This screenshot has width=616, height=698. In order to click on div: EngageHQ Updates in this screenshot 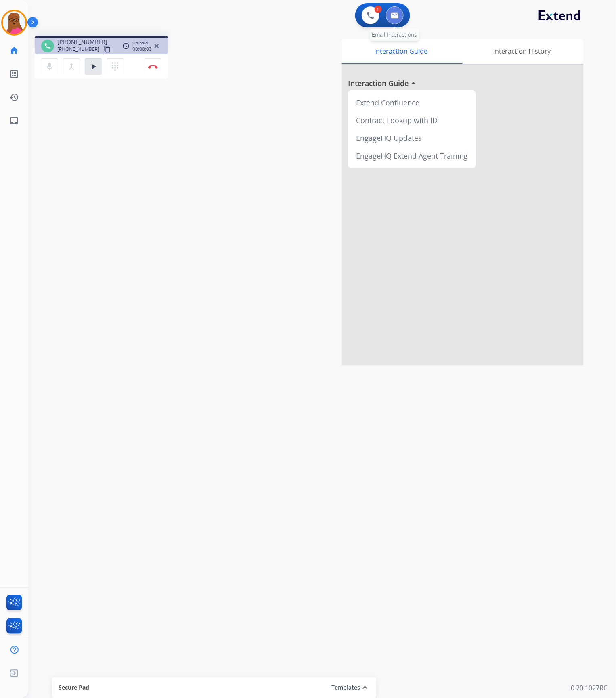, I will do `click(412, 138)`.